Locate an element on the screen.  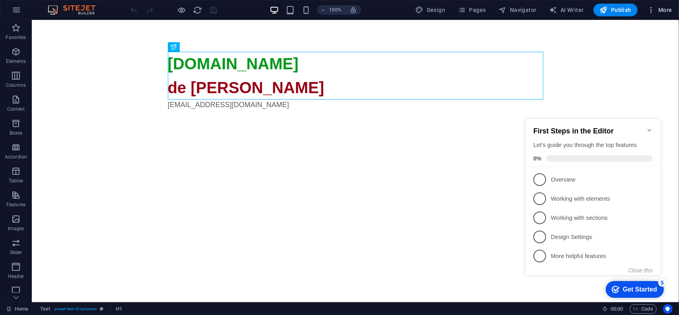
i: Reload page is located at coordinates (198, 10).